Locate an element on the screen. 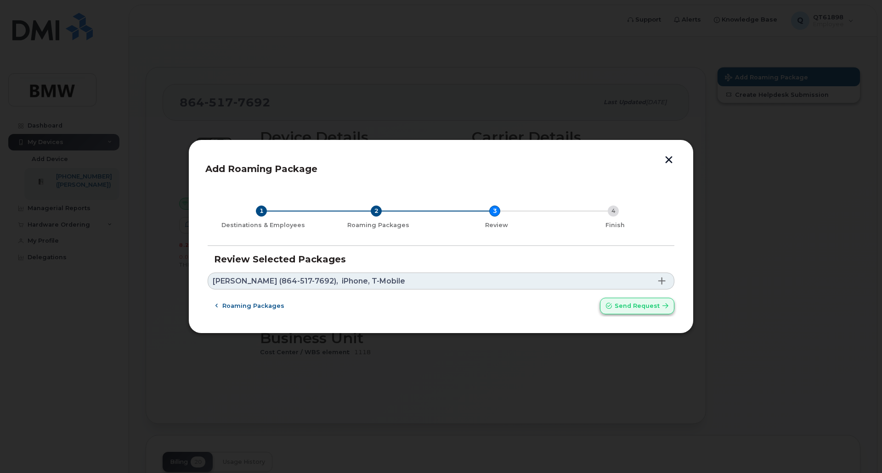 This screenshot has height=473, width=882. button: Send request is located at coordinates (637, 306).